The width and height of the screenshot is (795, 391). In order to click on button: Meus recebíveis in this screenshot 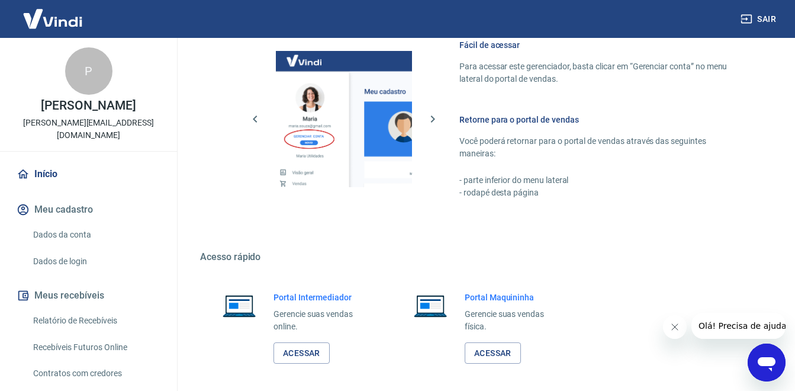, I will do `click(88, 295)`.